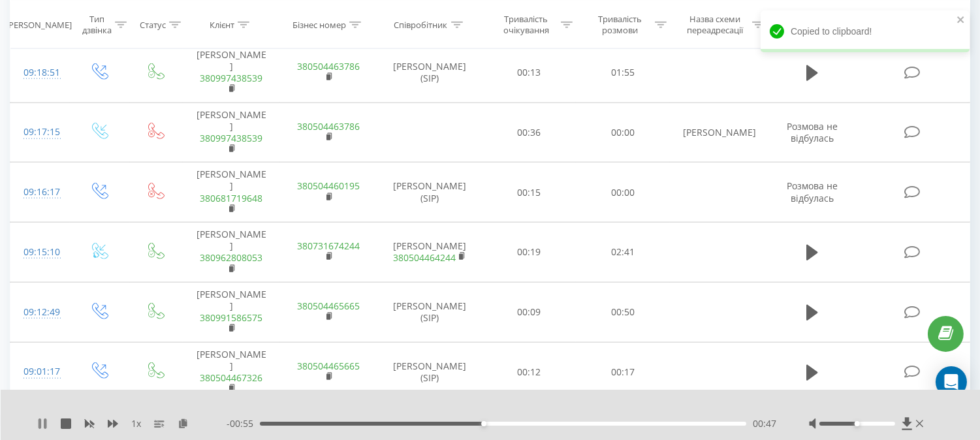 This screenshot has width=980, height=440. I want to click on button: close, so click(961, 20).